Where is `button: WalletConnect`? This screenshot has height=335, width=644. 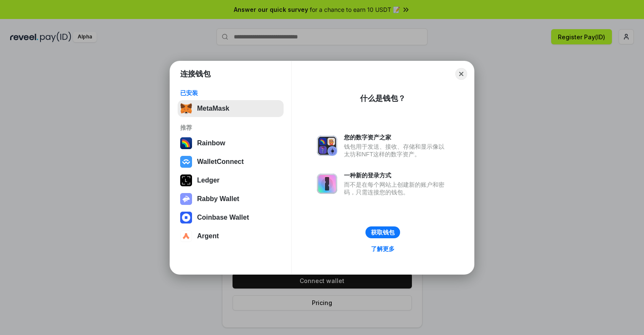
button: WalletConnect is located at coordinates (230, 162).